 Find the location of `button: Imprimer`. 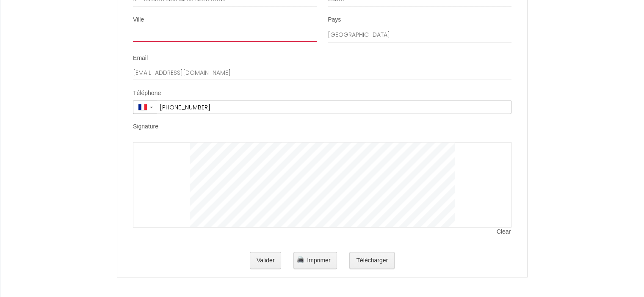

button: Imprimer is located at coordinates (315, 261).